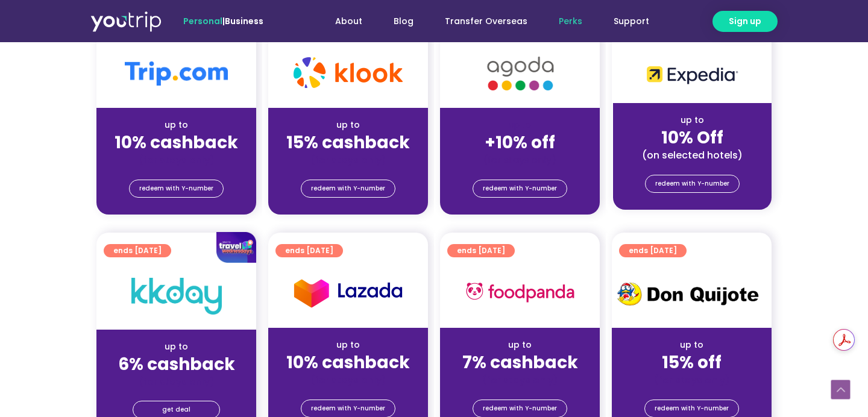  I want to click on span: Personal, so click(203, 21).